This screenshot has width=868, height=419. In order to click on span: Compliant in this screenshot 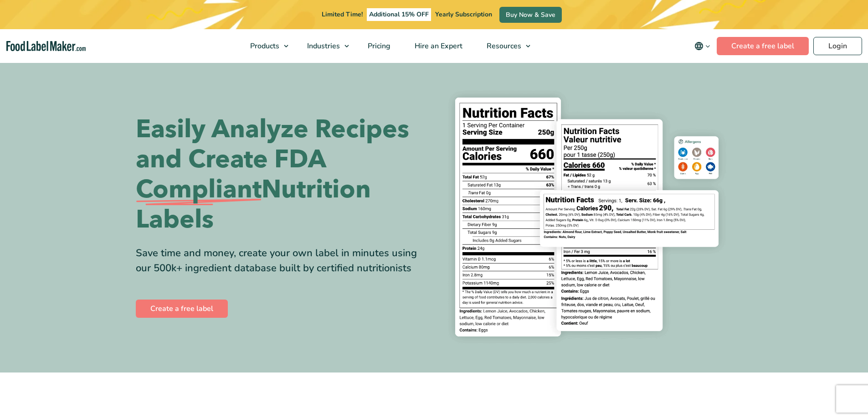, I will do `click(199, 190)`.